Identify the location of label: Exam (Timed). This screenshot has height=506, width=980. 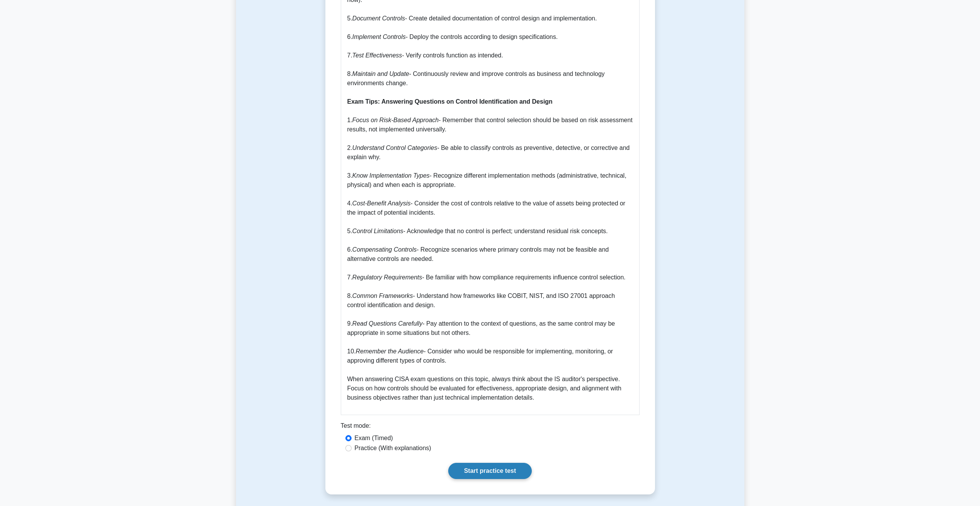
(374, 438).